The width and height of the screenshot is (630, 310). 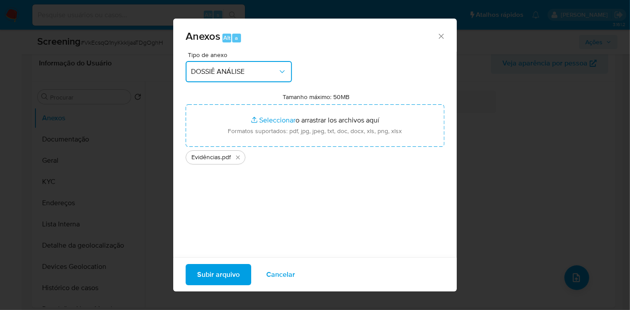 What do you see at coordinates (218, 275) in the screenshot?
I see `button: Subir arquivo` at bounding box center [218, 275].